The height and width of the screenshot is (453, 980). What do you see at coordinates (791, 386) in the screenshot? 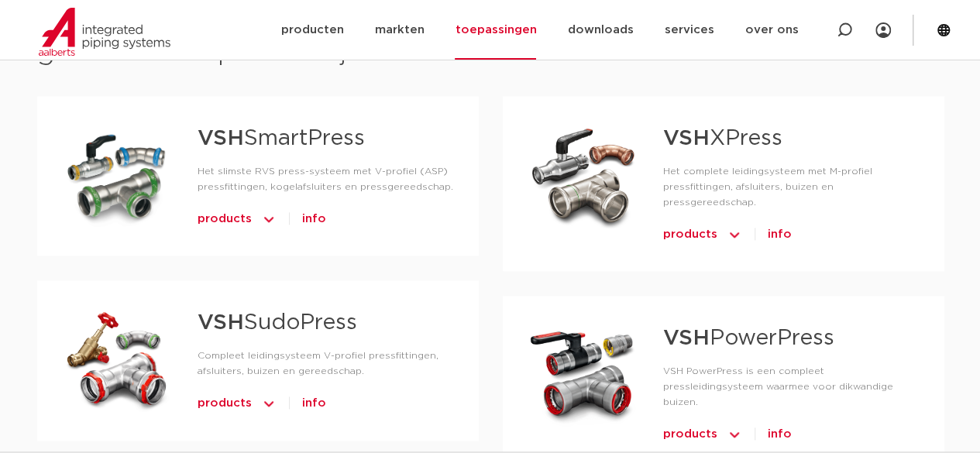
I see `p: VSH PowerPress is een compleet pressleidingsysteem waarmee voor dikwandige buizen.` at bounding box center [791, 386].